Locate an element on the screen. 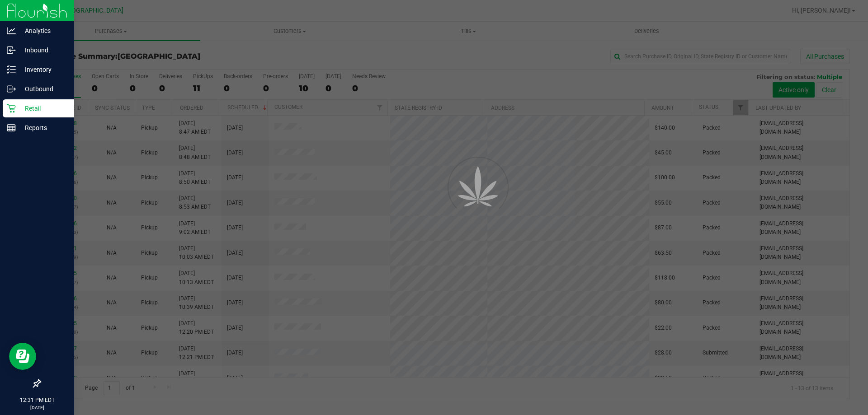 The height and width of the screenshot is (415, 868). p: Inventory is located at coordinates (43, 69).